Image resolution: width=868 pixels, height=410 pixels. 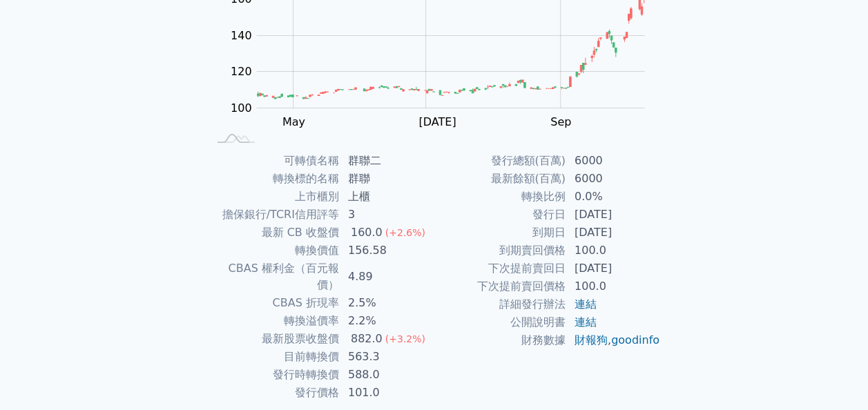 I want to click on td: 2.5%, so click(x=387, y=303).